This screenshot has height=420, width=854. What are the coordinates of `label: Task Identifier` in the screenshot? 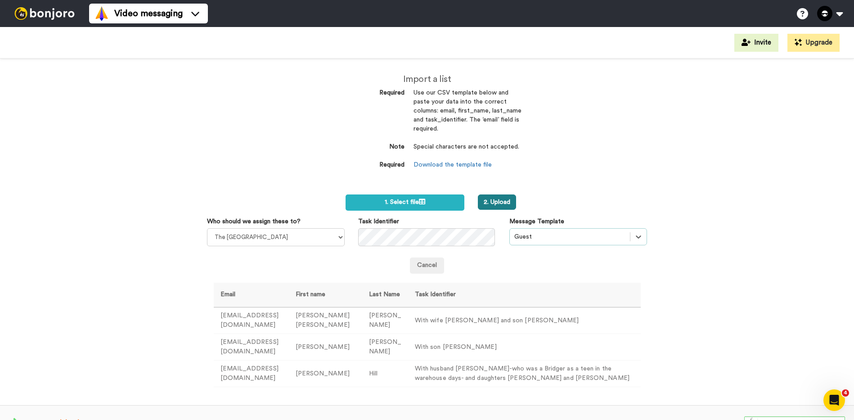 It's located at (379, 221).